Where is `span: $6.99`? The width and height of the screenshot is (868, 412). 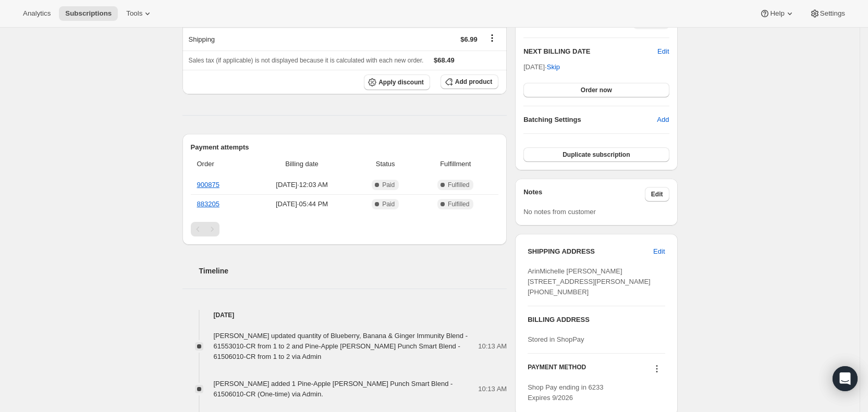 span: $6.99 is located at coordinates (469, 39).